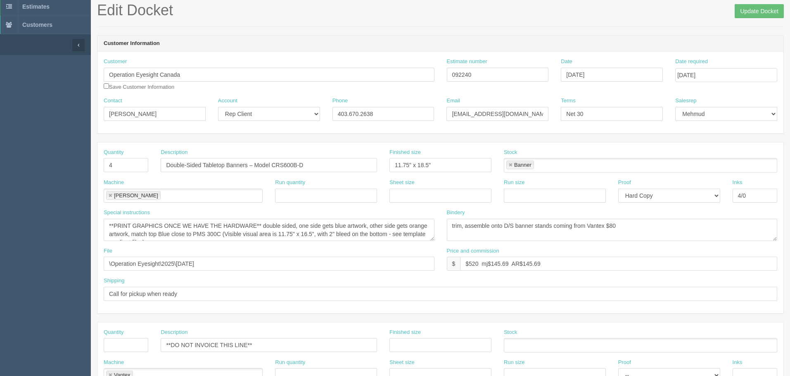 This screenshot has height=376, width=790. Describe the element at coordinates (473, 251) in the screenshot. I see `label: Price and commission` at that location.